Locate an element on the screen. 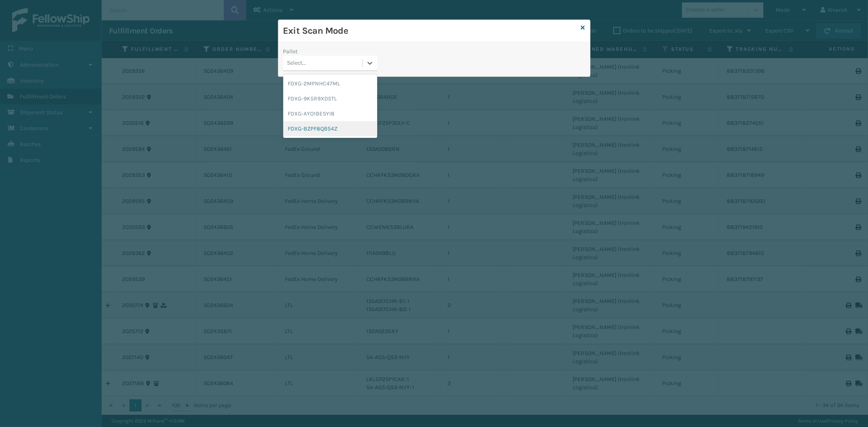 The image size is (868, 427). div: FDXG-9K5R9XD5TL is located at coordinates (331, 98).